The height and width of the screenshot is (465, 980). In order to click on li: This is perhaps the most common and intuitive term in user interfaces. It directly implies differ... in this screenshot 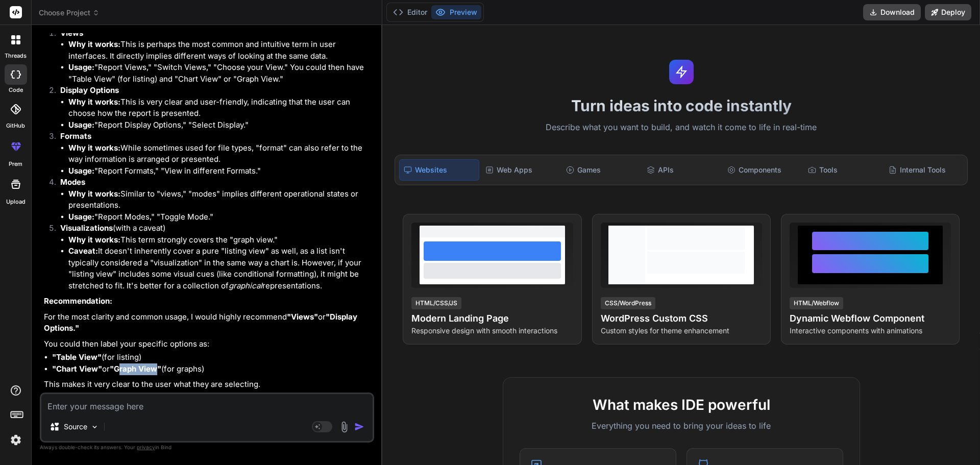, I will do `click(220, 50)`.